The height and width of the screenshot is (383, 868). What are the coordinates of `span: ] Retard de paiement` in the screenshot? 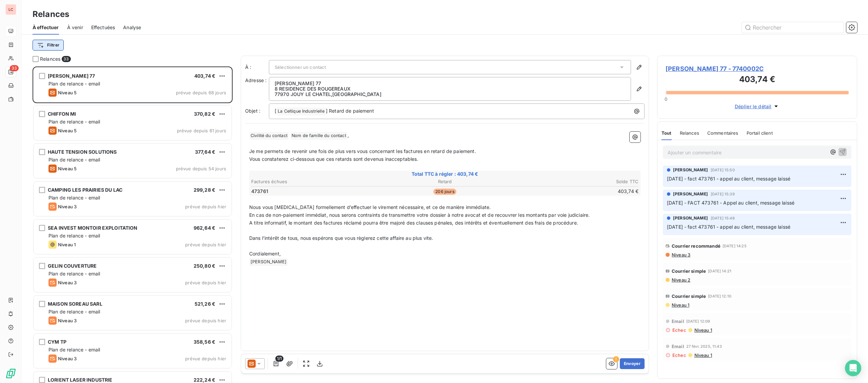 It's located at (350, 111).